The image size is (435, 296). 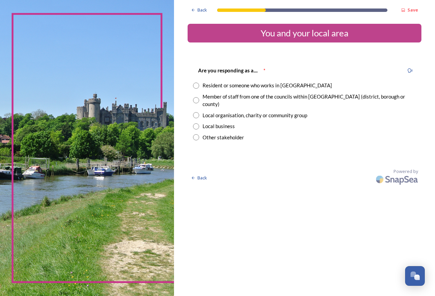 I want to click on span: Powered by, so click(x=406, y=171).